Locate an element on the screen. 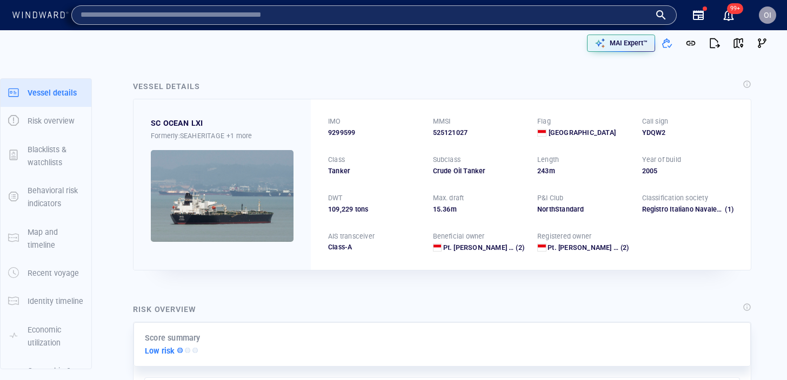 This screenshot has width=787, height=380. p: MMSI is located at coordinates (442, 122).